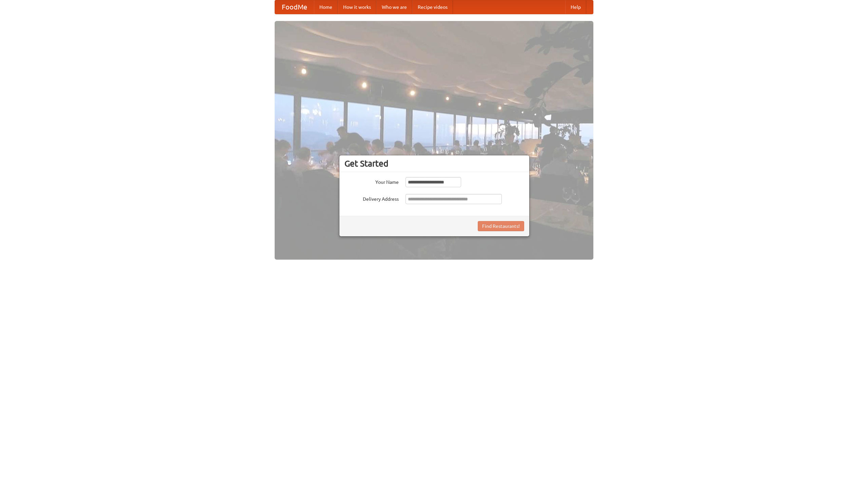 The width and height of the screenshot is (868, 479). What do you see at coordinates (434, 163) in the screenshot?
I see `h3: Get Started` at bounding box center [434, 163].